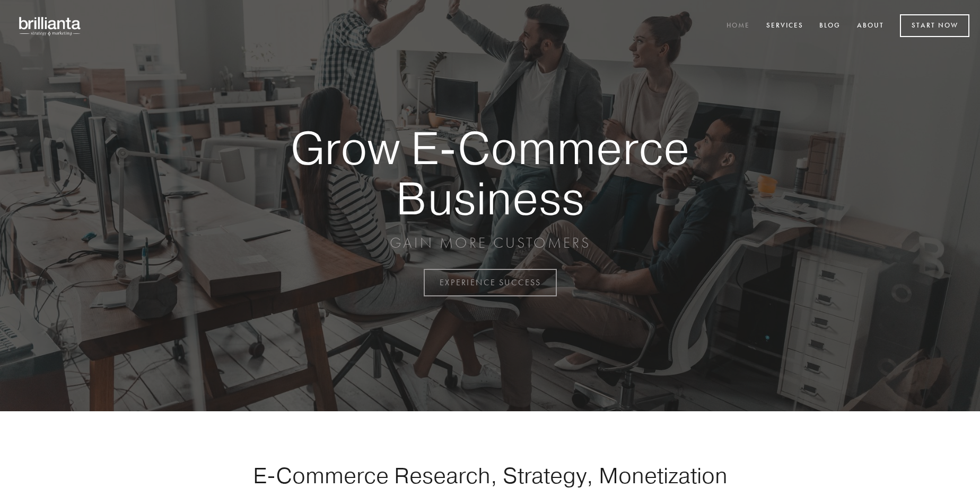  What do you see at coordinates (738, 26) in the screenshot?
I see `a: Home` at bounding box center [738, 26].